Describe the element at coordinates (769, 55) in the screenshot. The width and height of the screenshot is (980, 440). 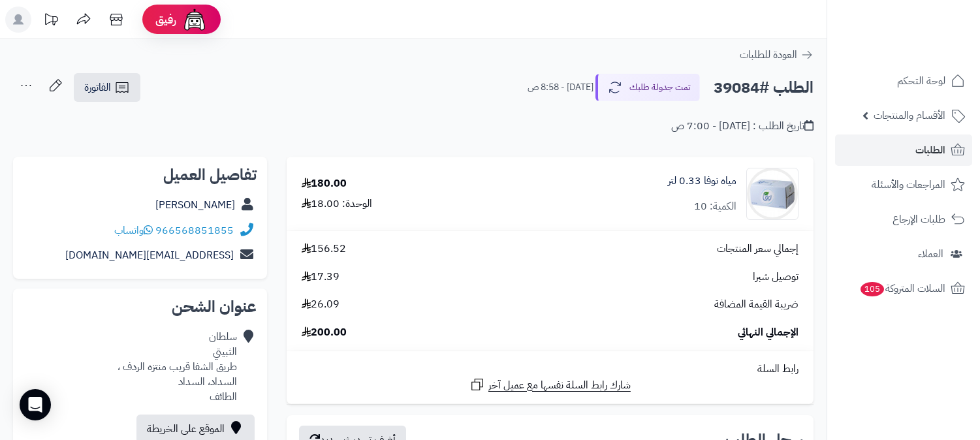
I see `span: العودة للطلبات` at that location.